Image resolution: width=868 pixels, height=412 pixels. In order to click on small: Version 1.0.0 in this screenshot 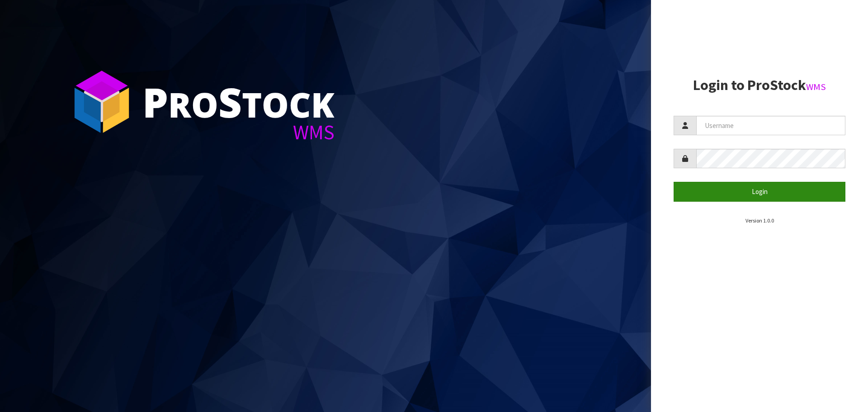, I will do `click(760, 221)`.